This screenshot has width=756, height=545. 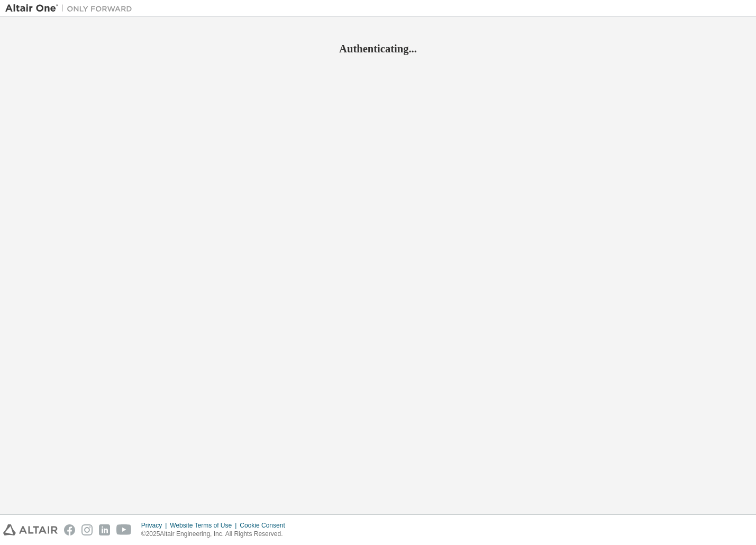 I want to click on p: © 2025 Altair Engineering, Inc. All Rights Reserved., so click(x=216, y=534).